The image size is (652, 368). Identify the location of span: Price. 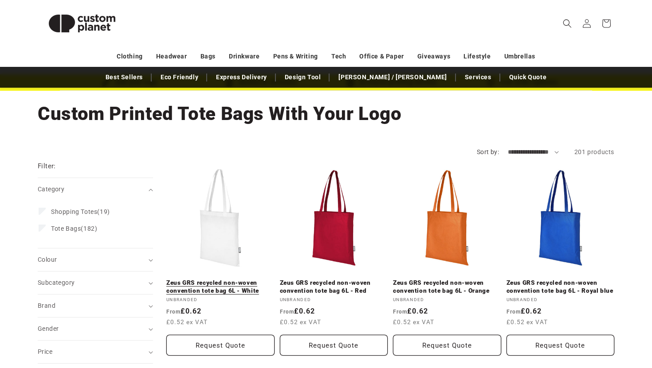
(45, 352).